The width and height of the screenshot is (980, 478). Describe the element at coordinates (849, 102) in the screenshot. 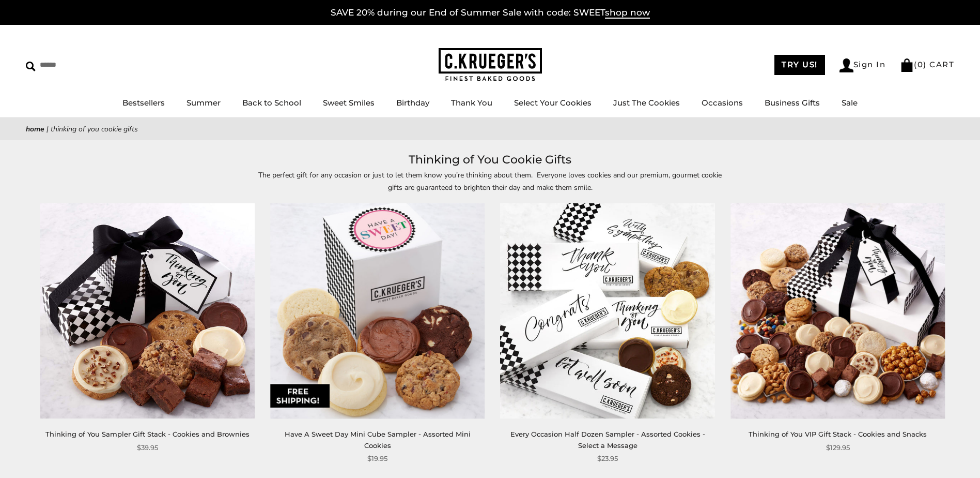

I see `a: Sale` at that location.